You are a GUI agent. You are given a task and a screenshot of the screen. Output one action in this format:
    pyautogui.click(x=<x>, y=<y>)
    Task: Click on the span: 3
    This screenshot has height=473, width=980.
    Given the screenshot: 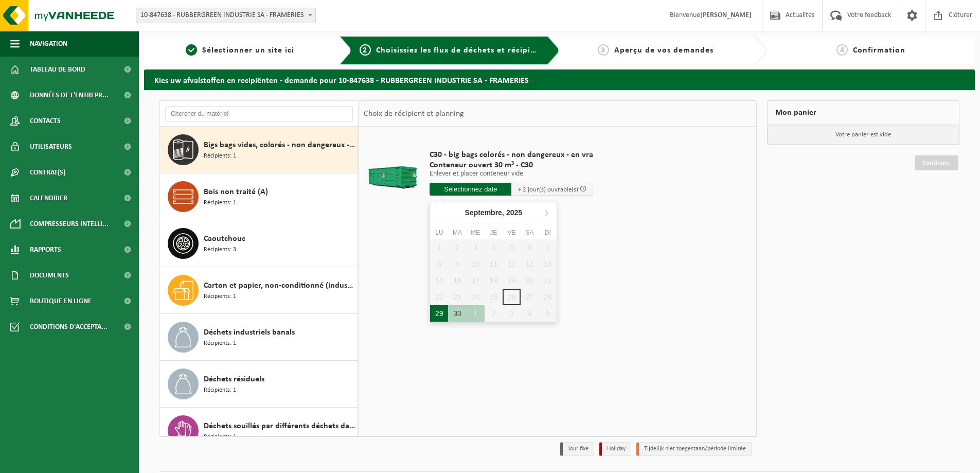 What is the action you would take?
    pyautogui.click(x=603, y=50)
    